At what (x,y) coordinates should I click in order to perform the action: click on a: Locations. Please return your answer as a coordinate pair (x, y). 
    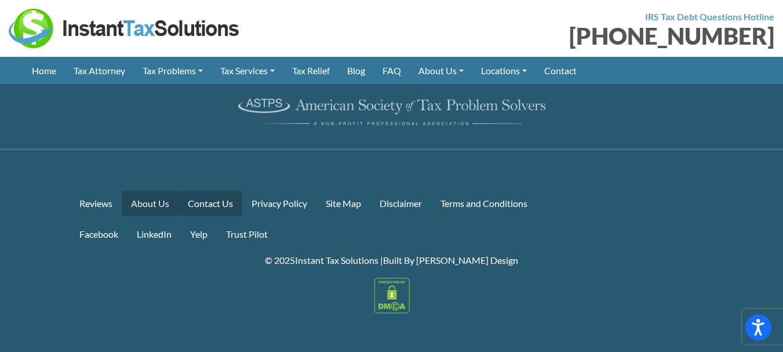
    Looking at the image, I should click on (504, 70).